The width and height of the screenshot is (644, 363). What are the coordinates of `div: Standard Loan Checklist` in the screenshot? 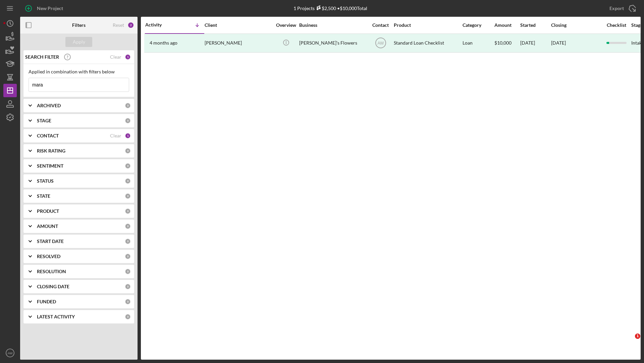 It's located at (427, 43).